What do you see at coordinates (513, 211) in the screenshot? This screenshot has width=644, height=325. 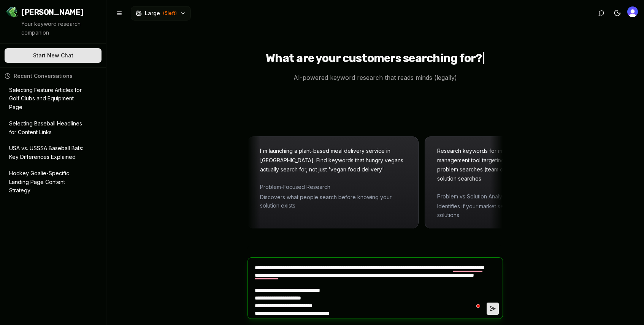 I see `span: Identifies if your market searches for problems or solutions` at bounding box center [513, 211].